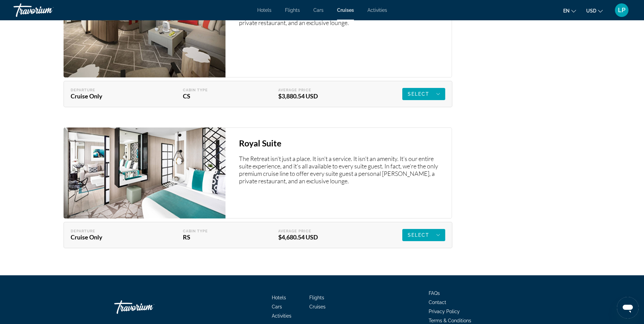 This screenshot has width=644, height=324. I want to click on div: $4,680.54 USD, so click(314, 237).